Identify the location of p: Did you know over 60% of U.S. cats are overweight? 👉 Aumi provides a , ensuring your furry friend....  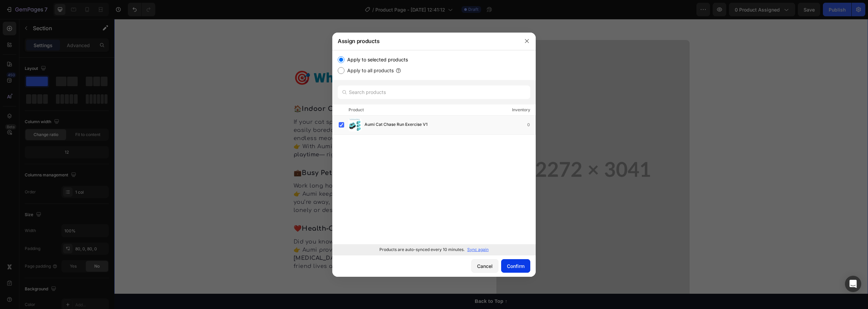
(270, 235).